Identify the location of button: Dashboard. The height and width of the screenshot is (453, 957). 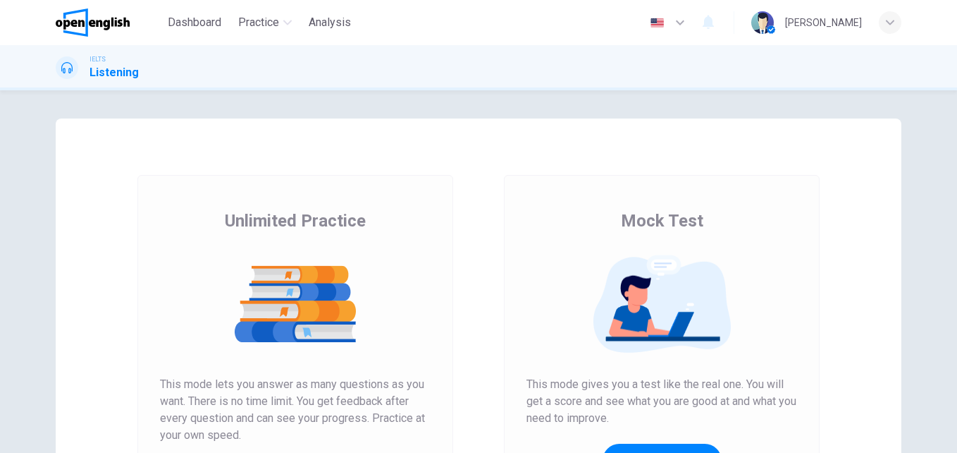
(195, 23).